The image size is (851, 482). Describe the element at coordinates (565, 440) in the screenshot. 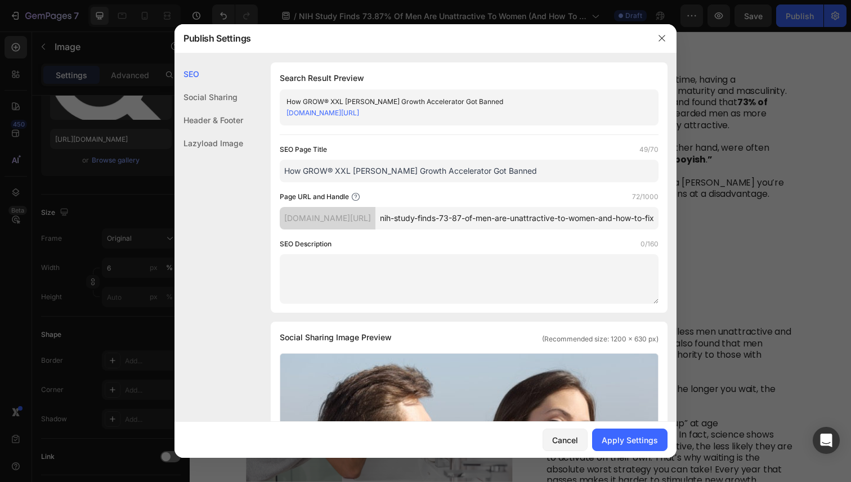

I see `div: Cancel` at that location.